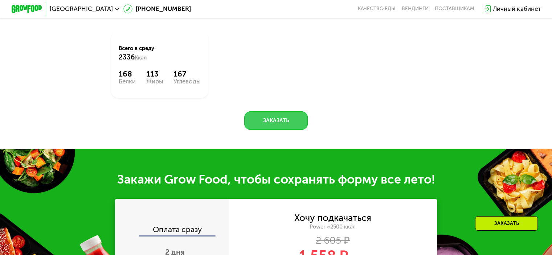  I want to click on div: Заказать, so click(506, 223).